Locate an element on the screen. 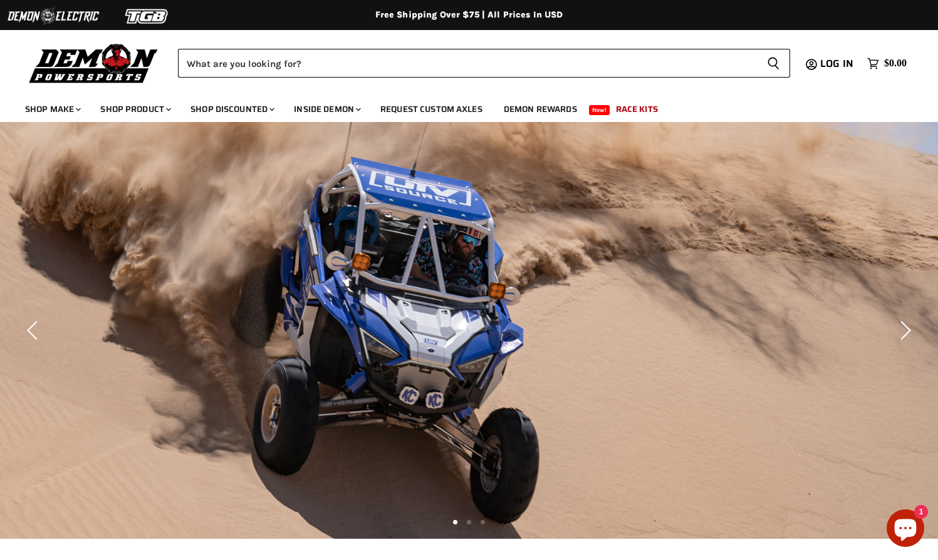  button: Next is located at coordinates (904, 331).